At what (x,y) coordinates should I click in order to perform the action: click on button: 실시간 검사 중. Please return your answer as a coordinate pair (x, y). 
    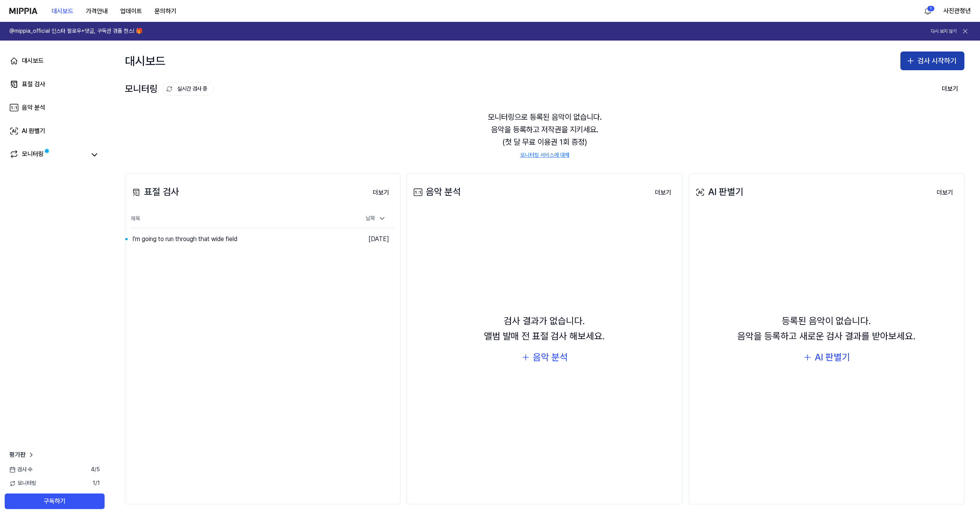
    Looking at the image, I should click on (188, 89).